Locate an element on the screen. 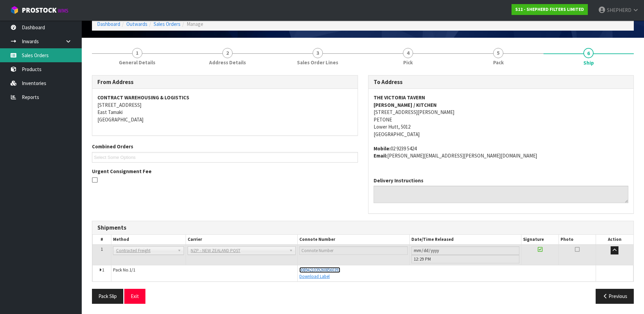 This screenshot has width=644, height=314. label: Urgent Consignment Fee is located at coordinates (122, 171).